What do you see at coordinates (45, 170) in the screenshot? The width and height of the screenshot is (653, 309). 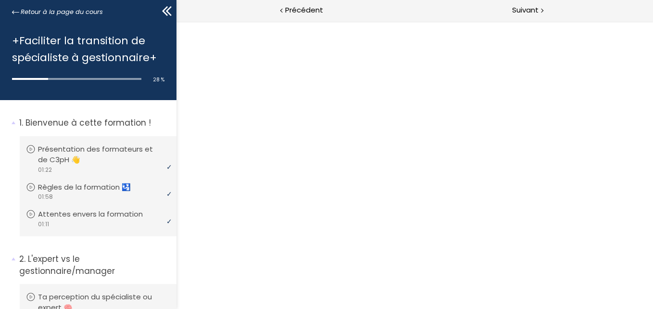 I see `span: 01:22` at bounding box center [45, 170].